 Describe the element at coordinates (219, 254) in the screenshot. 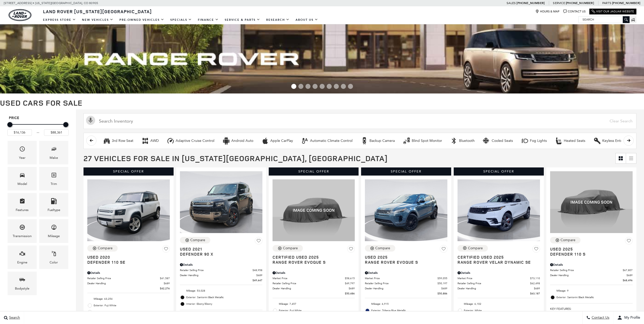

I see `span: Defender 90 X` at that location.